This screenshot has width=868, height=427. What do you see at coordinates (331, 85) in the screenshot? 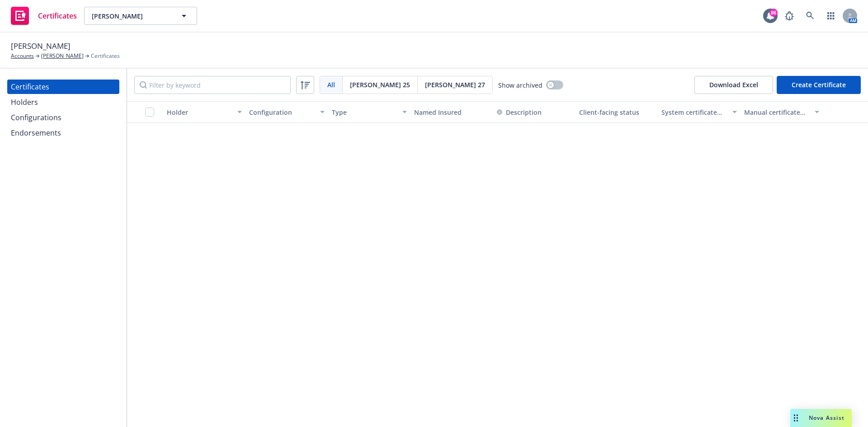
I see `span: All` at bounding box center [331, 85].